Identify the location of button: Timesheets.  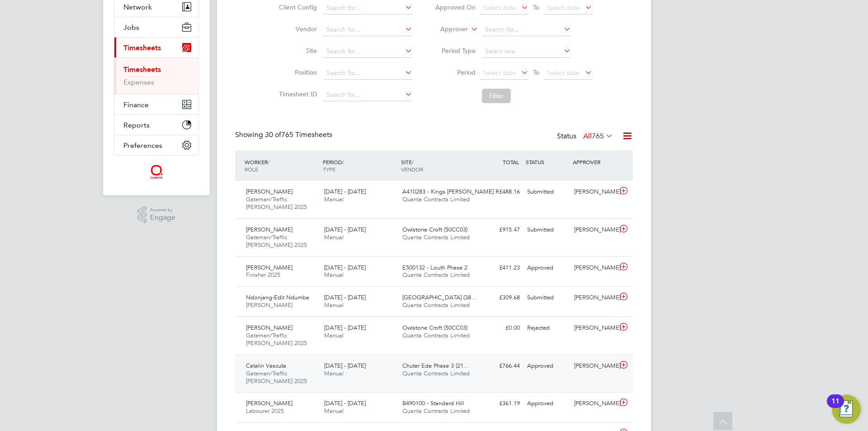
(157, 48).